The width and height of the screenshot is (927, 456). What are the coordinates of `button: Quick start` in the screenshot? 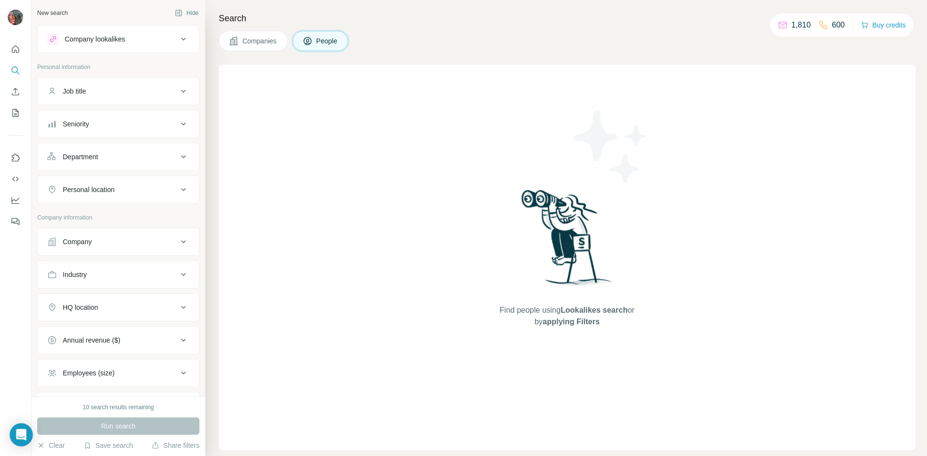 It's located at (15, 49).